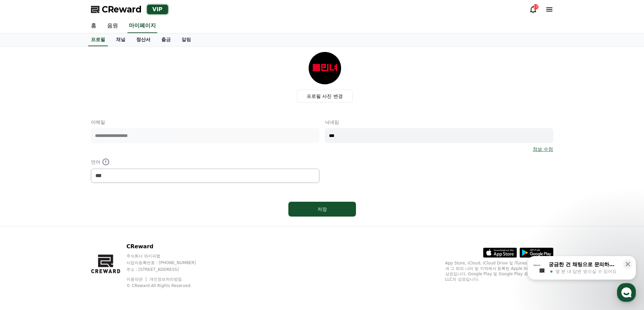  What do you see at coordinates (113, 26) in the screenshot?
I see `a: 음원` at bounding box center [113, 26].